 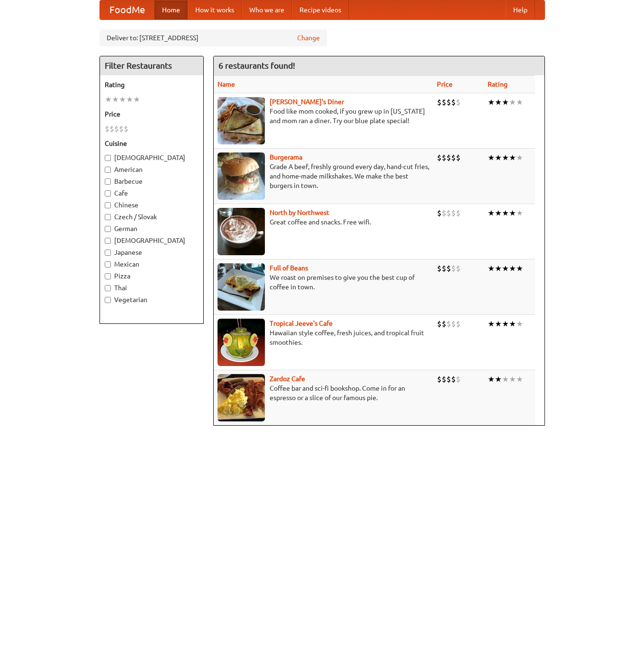 I want to click on b: Full of Beans, so click(x=289, y=268).